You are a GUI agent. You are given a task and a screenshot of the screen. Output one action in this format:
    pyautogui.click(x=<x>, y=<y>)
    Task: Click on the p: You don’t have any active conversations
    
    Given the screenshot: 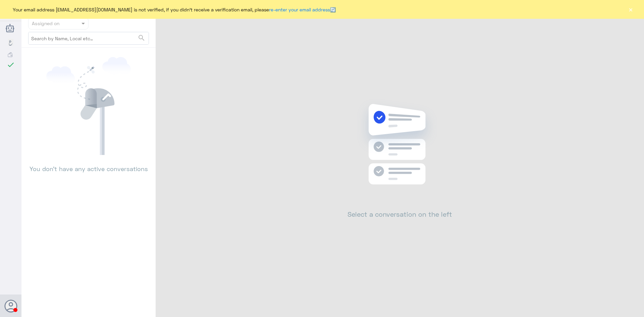 What is the action you would take?
    pyautogui.click(x=88, y=164)
    